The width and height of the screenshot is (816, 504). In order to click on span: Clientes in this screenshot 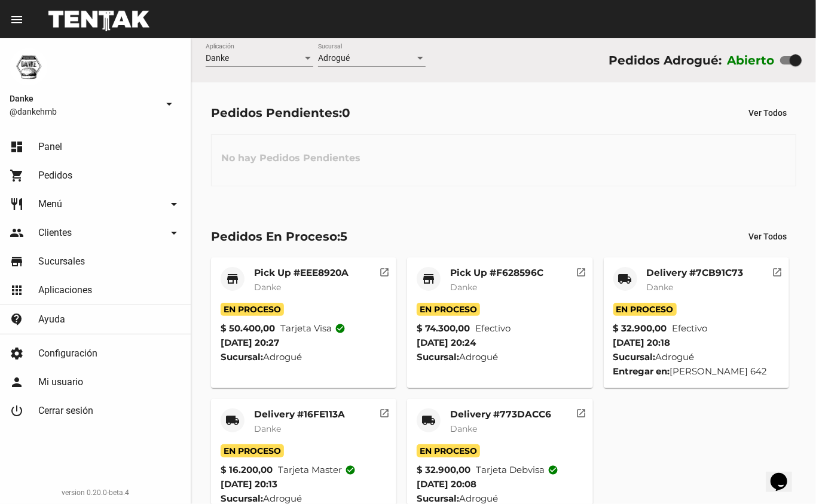, I will do `click(55, 233)`.